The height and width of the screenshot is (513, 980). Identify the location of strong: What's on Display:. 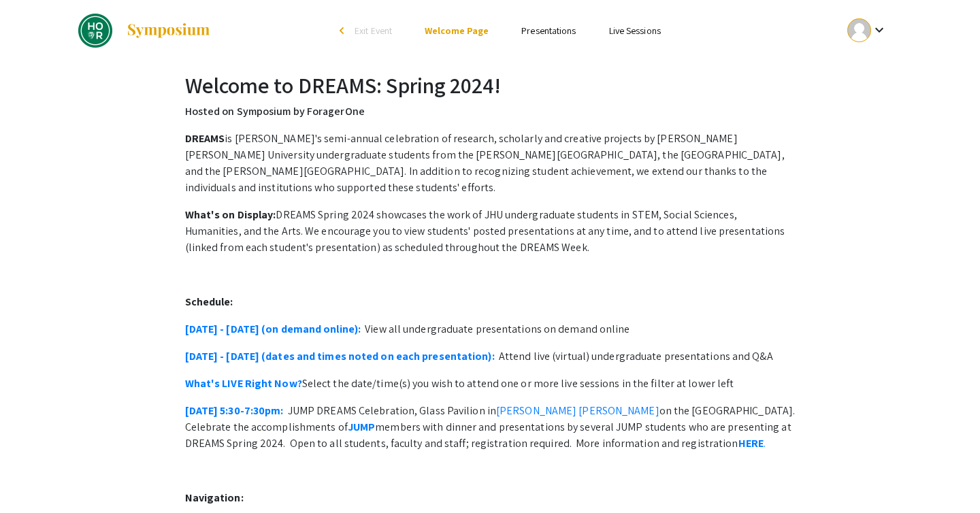
(230, 214).